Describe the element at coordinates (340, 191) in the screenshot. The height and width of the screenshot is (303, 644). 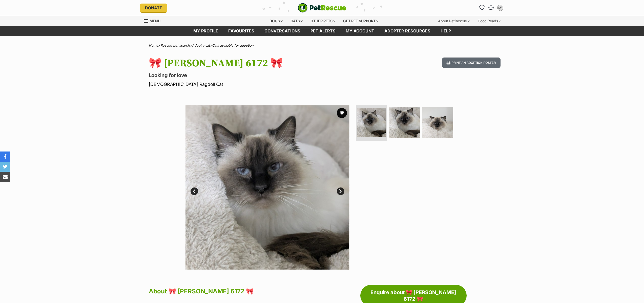
I see `a: Next` at that location.